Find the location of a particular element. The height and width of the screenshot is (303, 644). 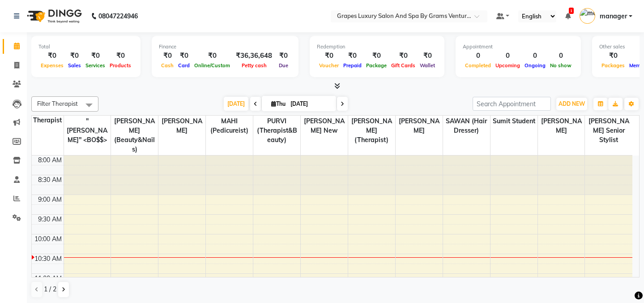

span: Online/Custom is located at coordinates (212, 66).